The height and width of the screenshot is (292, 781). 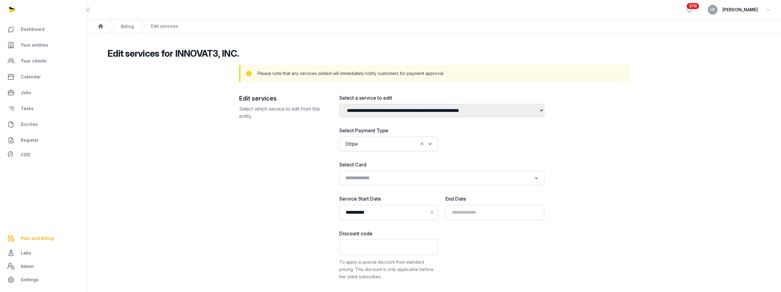 What do you see at coordinates (432, 53) in the screenshot?
I see `h2: Edit services for INNOVAT3, INC.` at bounding box center [432, 53].